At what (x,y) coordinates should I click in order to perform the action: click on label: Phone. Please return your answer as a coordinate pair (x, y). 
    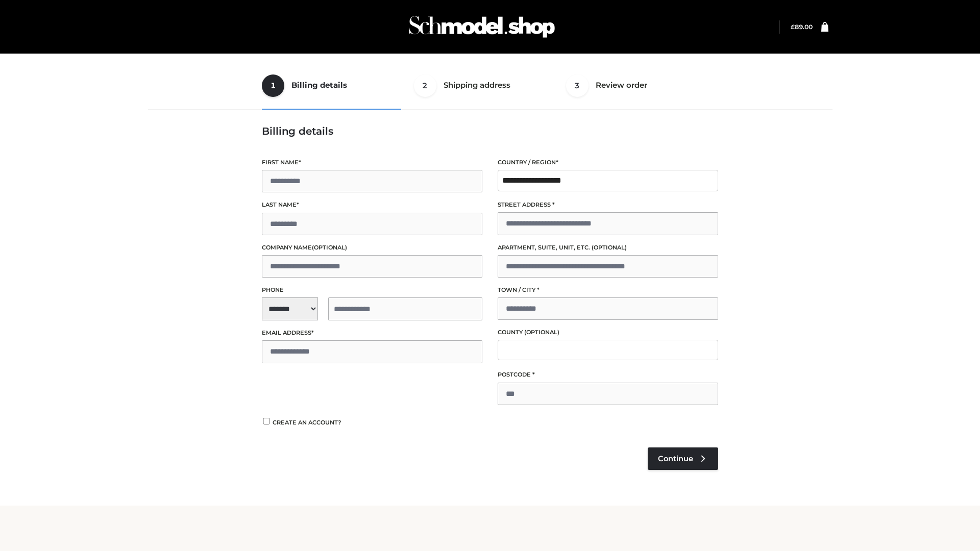
    Looking at the image, I should click on (372, 290).